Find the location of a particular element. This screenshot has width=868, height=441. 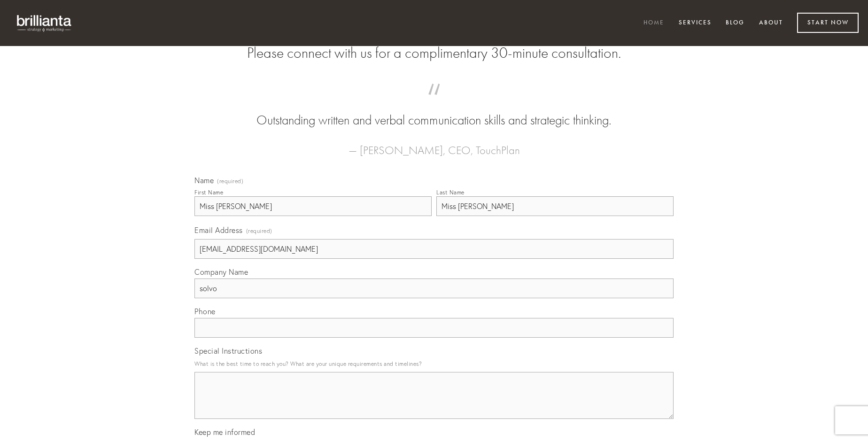

img: brillianta - research, strategy, marketing is located at coordinates (44, 23).